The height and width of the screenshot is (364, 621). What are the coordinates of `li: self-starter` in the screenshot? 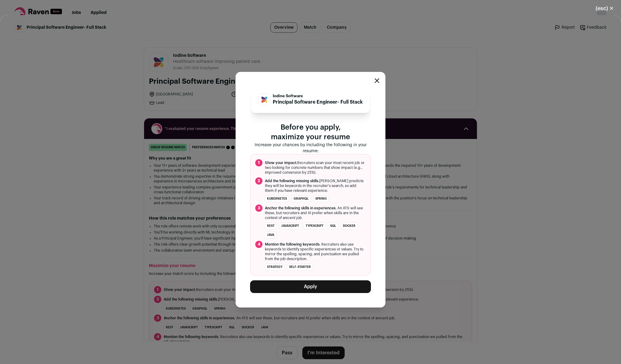 It's located at (300, 267).